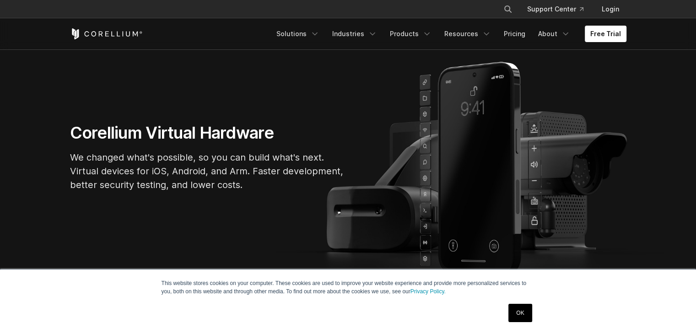  I want to click on h1: Corellium Virtual Hardware, so click(207, 133).